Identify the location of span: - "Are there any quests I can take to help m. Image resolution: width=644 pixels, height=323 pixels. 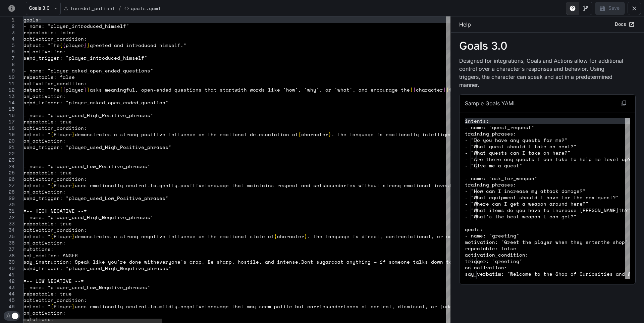
(531, 159).